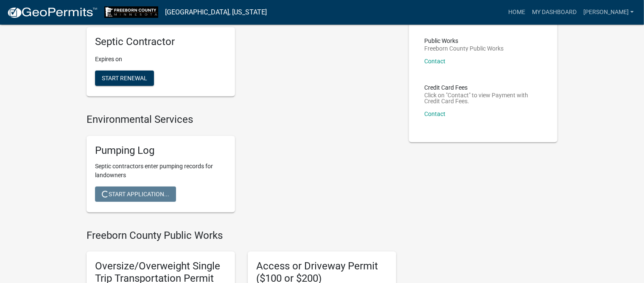 Image resolution: width=644 pixels, height=283 pixels. What do you see at coordinates (161, 171) in the screenshot?
I see `p: Septic contractors enter pumping records for landowners` at bounding box center [161, 171].